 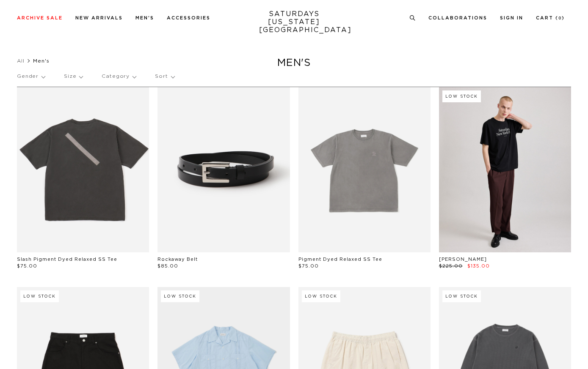 What do you see at coordinates (340, 259) in the screenshot?
I see `a: Pigment Dyed Relaxed SS Tee` at bounding box center [340, 259].